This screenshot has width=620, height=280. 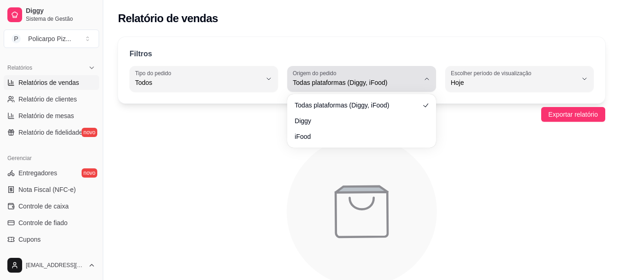 I want to click on label: Tipo do pedido, so click(x=154, y=73).